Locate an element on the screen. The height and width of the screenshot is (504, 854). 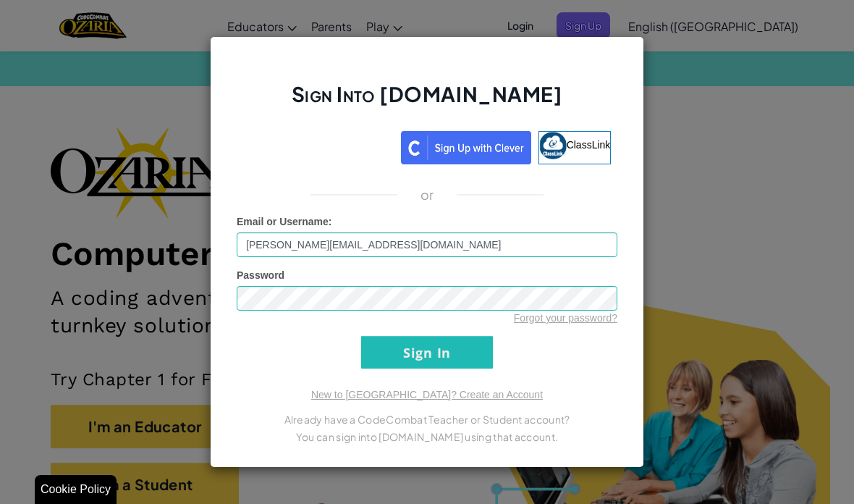
img: classlink-logo-small.png is located at coordinates (553, 146).